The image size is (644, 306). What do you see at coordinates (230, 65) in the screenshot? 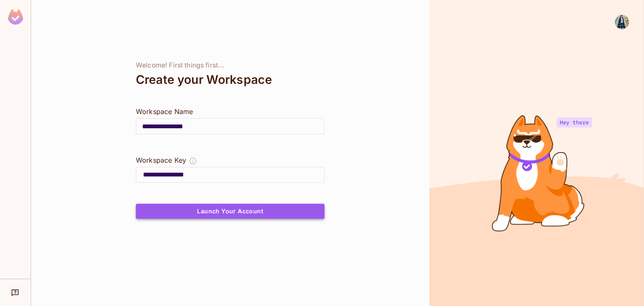
I see `div: Welcome! First things first...` at bounding box center [230, 65].